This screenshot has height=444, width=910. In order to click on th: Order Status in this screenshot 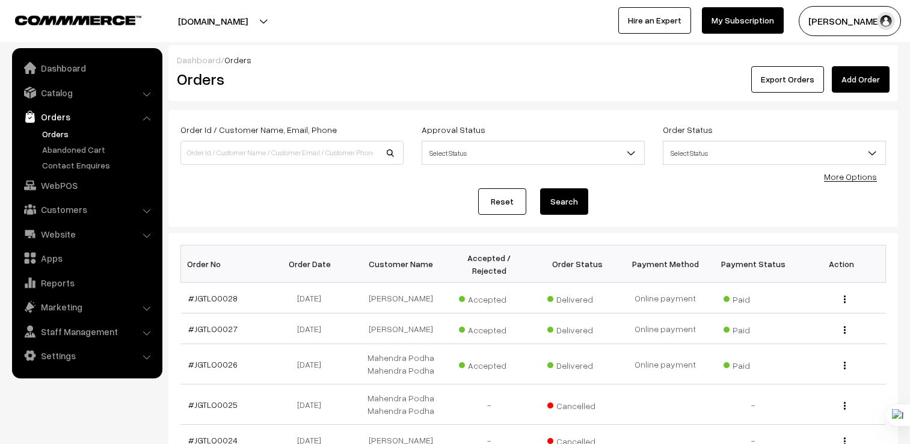, I will do `click(578, 264)`.